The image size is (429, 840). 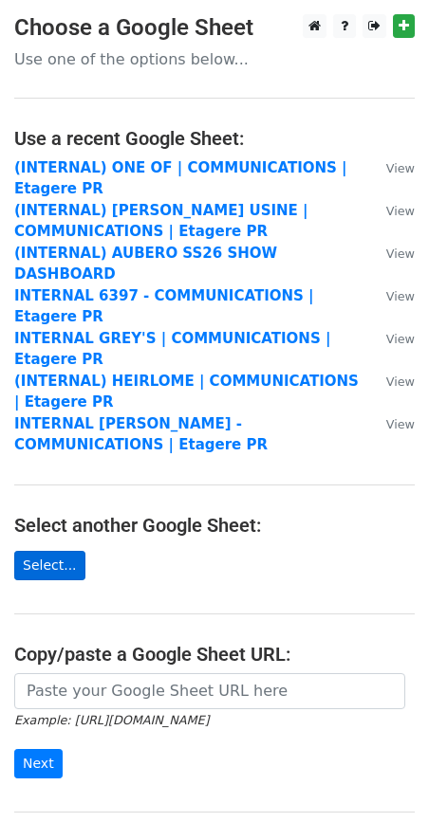 I want to click on input: Paste your Google Sheet URL here, so click(x=210, y=691).